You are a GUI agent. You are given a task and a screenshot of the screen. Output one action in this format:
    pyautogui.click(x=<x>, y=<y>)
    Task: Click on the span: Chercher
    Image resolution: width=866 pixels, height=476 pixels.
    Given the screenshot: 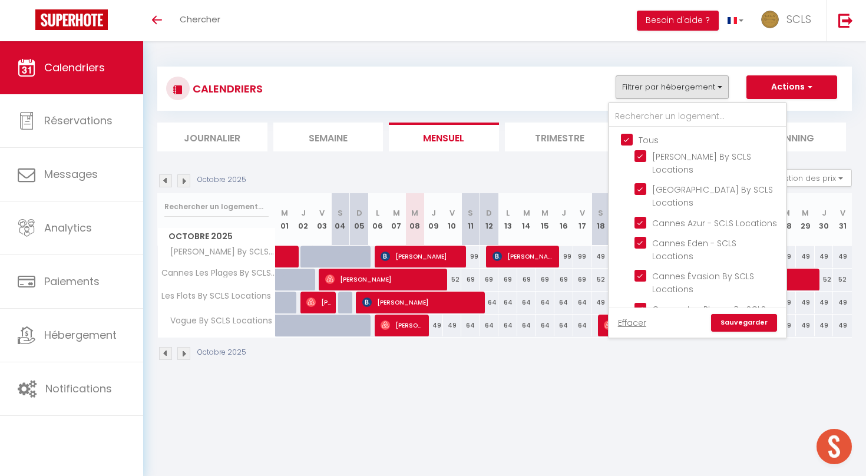 What is the action you would take?
    pyautogui.click(x=200, y=19)
    